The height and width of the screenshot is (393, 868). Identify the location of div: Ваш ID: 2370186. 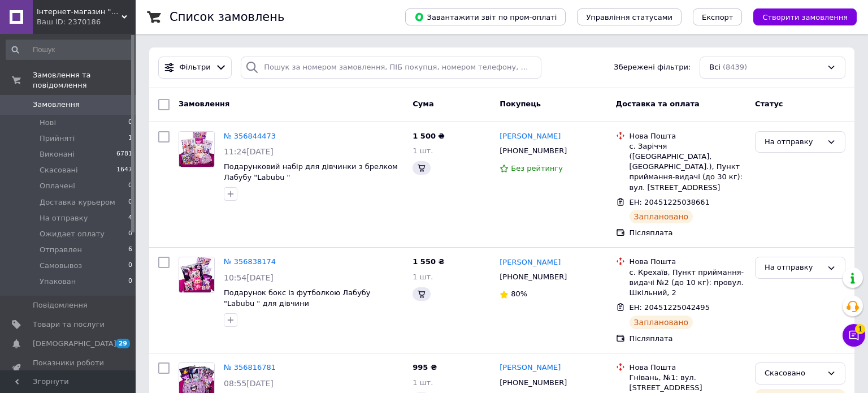
(86, 22).